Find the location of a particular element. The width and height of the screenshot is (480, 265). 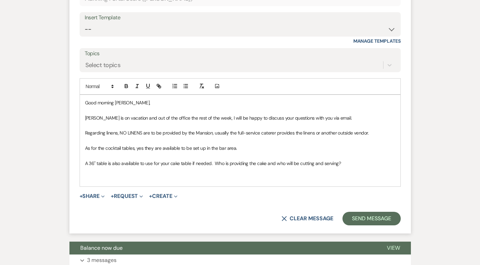

button: Clear message is located at coordinates (307, 218).